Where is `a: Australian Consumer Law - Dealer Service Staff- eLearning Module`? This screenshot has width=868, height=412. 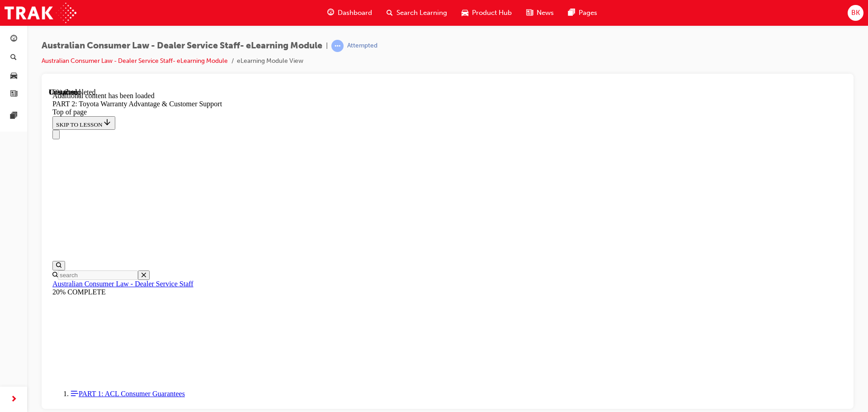
a: Australian Consumer Law - Dealer Service Staff- eLearning Module is located at coordinates (135, 60).